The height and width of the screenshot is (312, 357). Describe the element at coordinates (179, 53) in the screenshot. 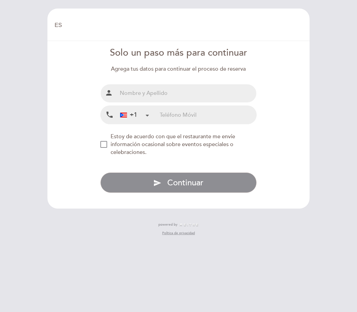

I see `div: Solo un paso más para continuar` at that location.